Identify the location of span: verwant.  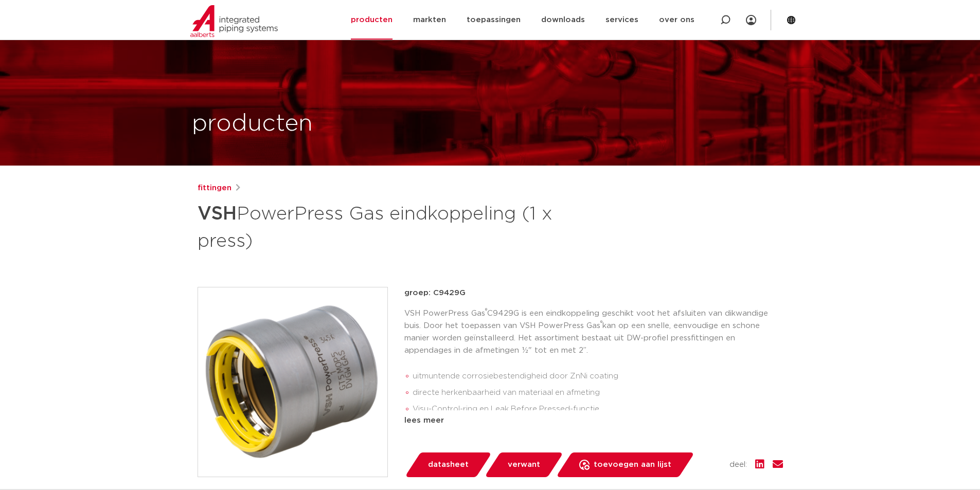
(524, 465).